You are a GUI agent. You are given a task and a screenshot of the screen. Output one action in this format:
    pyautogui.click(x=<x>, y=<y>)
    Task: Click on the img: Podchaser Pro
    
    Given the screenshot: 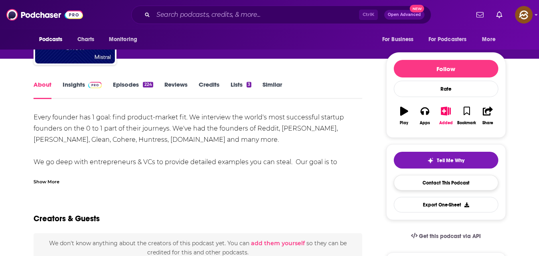 What is the action you would take?
    pyautogui.click(x=95, y=85)
    